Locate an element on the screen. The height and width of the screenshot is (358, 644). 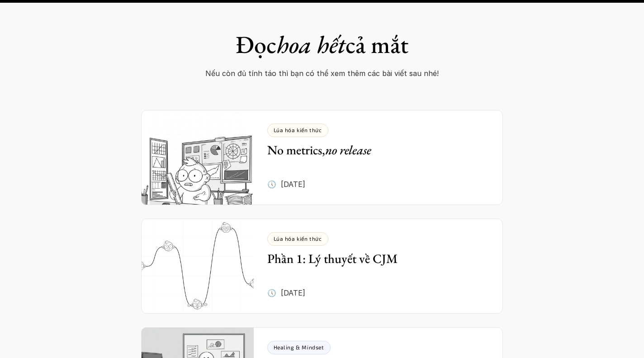
em: hoa hết is located at coordinates (310, 45).